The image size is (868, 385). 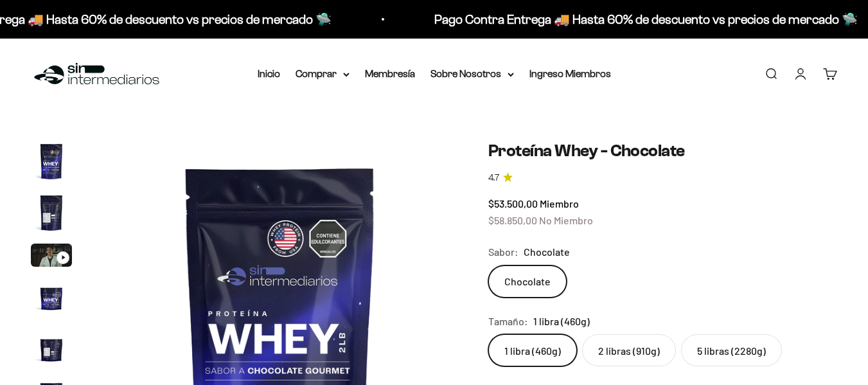 What do you see at coordinates (51, 163) in the screenshot?
I see `button: Ir al artículo 1` at bounding box center [51, 163].